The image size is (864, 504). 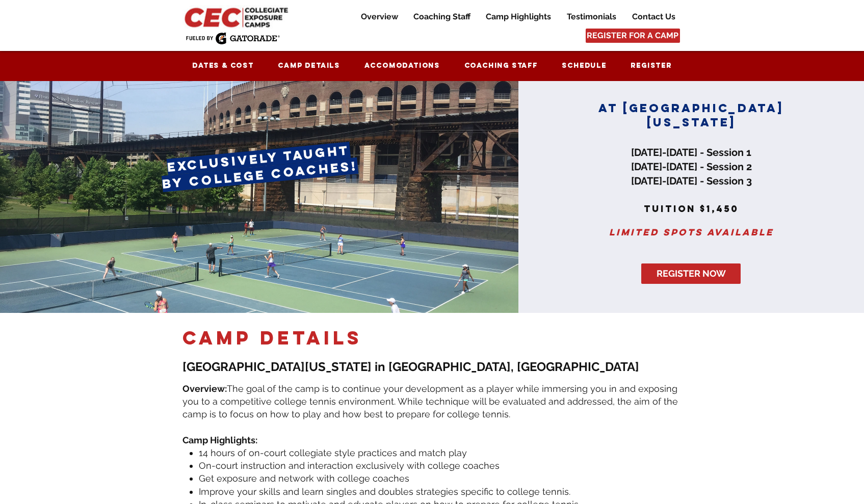 What do you see at coordinates (591, 17) in the screenshot?
I see `p: Testimonials` at bounding box center [591, 17].